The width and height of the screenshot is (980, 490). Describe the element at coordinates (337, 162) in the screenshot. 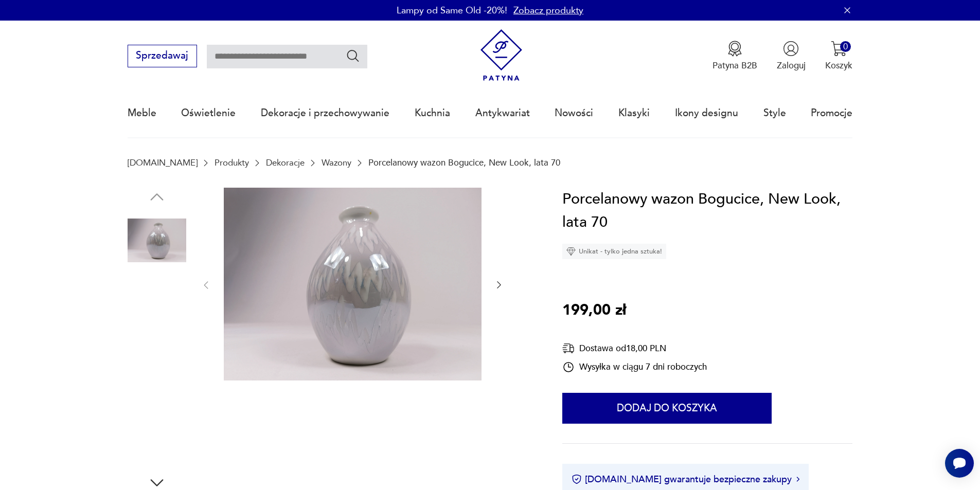

I see `a: Wazony` at that location.